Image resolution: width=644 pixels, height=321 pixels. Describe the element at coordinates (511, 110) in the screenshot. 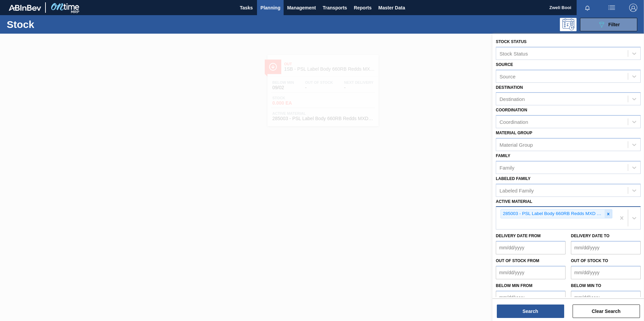

I see `label: Coordination` at that location.